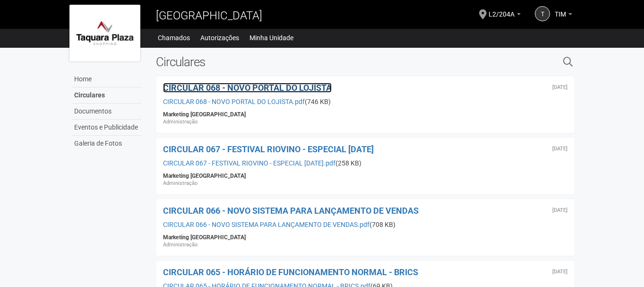  I want to click on a: Autorizações, so click(220, 38).